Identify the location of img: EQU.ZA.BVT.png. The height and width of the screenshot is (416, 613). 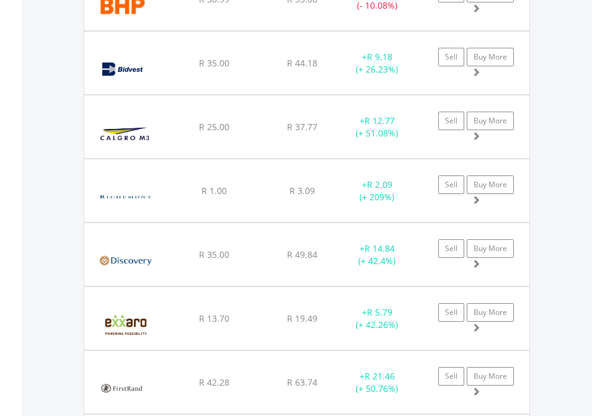
(125, 69).